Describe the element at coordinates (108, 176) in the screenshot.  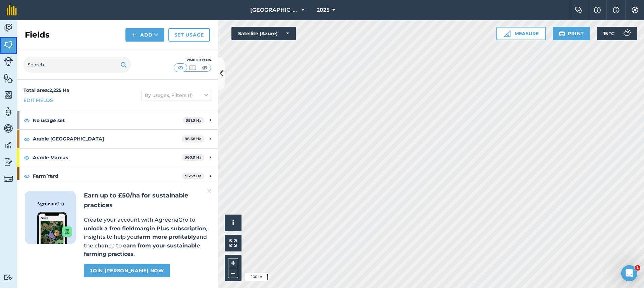
I see `strong: Farm Yard` at that location.